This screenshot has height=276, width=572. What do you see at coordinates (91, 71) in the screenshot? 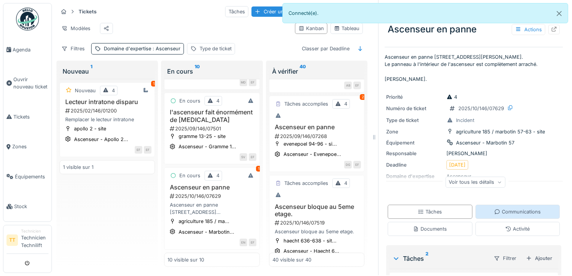
I see `sup: 1` at bounding box center [91, 71].